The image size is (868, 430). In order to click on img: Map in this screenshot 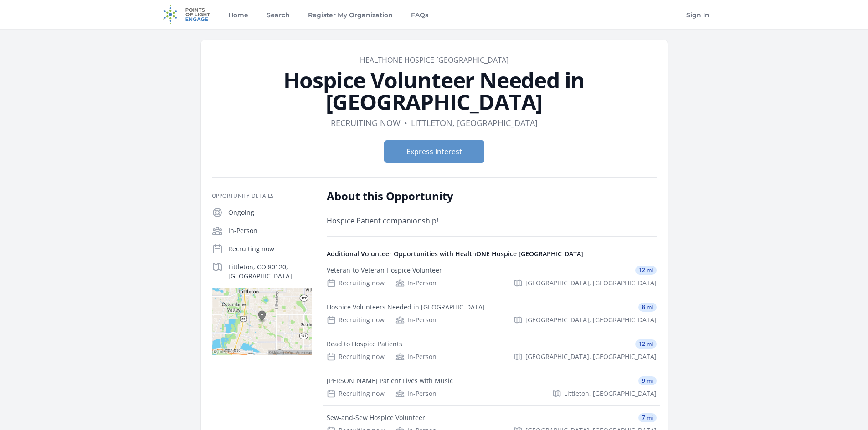, I will do `click(262, 321)`.